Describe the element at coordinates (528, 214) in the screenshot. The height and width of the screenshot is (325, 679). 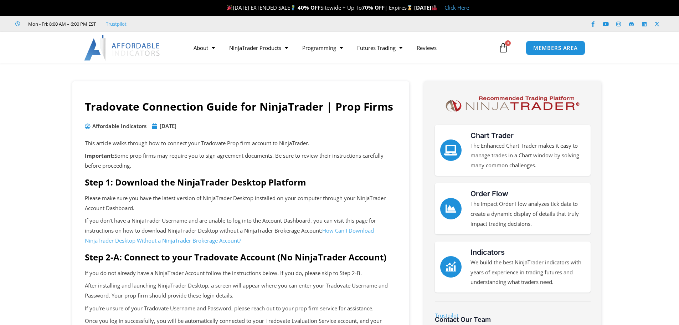
I see `p: The Impact Order Flow analyzes tick data to create a dynamic display of details that truly impact...` at that location.